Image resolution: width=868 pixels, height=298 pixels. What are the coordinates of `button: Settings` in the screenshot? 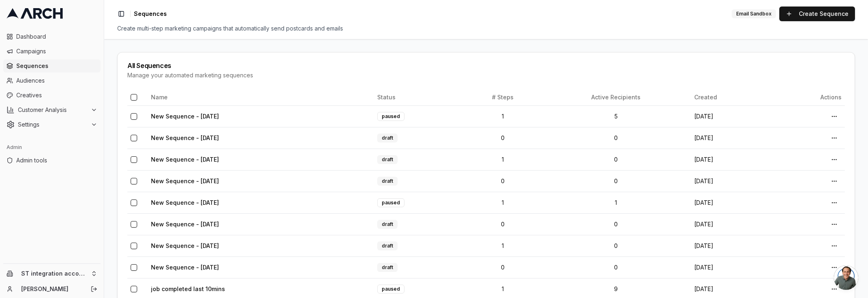 It's located at (52, 125).